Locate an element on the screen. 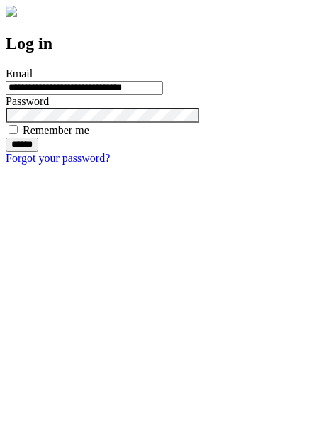 The height and width of the screenshot is (423, 319). h2: Log in is located at coordinates (160, 43).